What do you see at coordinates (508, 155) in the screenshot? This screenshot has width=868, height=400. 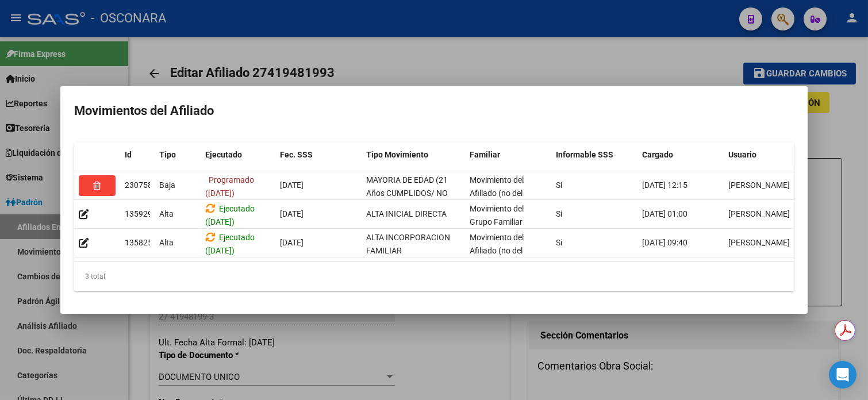 I see `datatable-header-cell: Familiar` at bounding box center [508, 155].